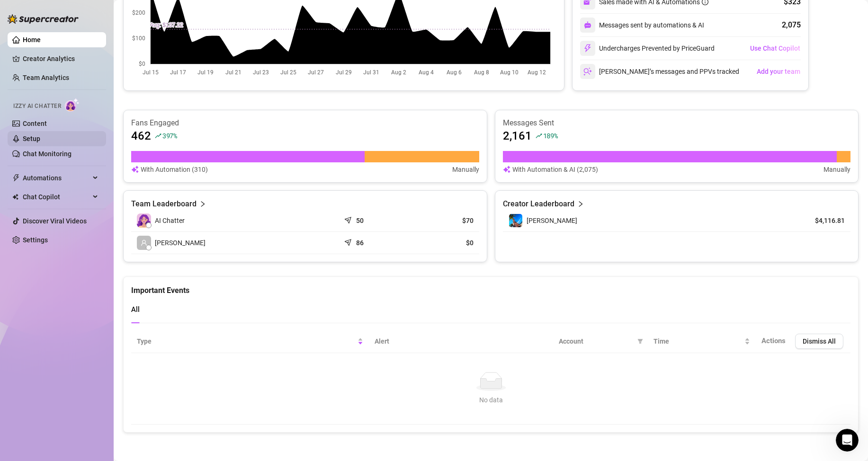 The height and width of the screenshot is (461, 868). I want to click on a: Setup, so click(31, 139).